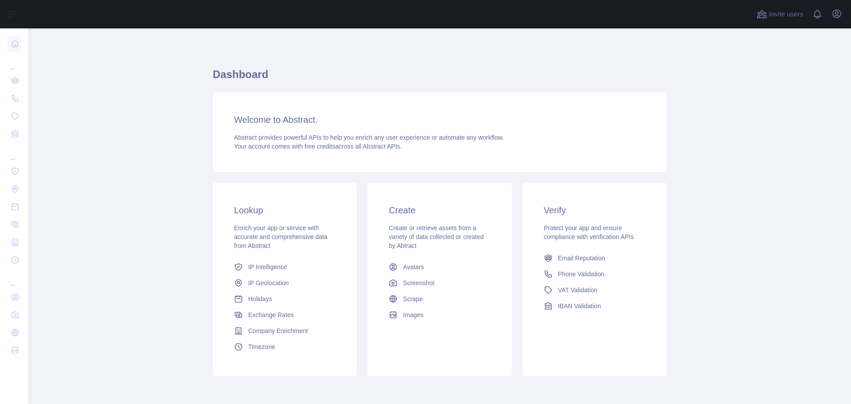 The width and height of the screenshot is (851, 404). What do you see at coordinates (786, 14) in the screenshot?
I see `span: Invite users` at bounding box center [786, 14].